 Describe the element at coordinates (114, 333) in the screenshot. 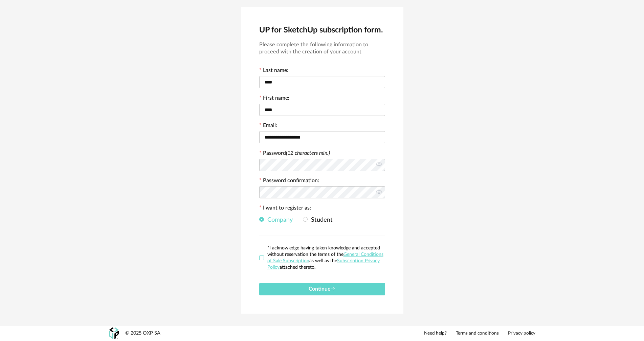

I see `img: OXP` at that location.